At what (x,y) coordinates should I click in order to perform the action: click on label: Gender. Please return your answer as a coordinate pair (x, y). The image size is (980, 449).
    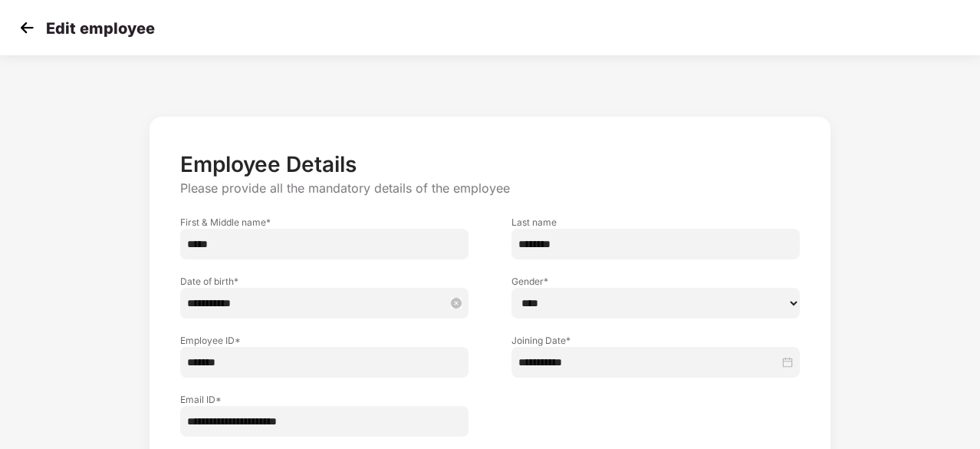
    Looking at the image, I should click on (656, 281).